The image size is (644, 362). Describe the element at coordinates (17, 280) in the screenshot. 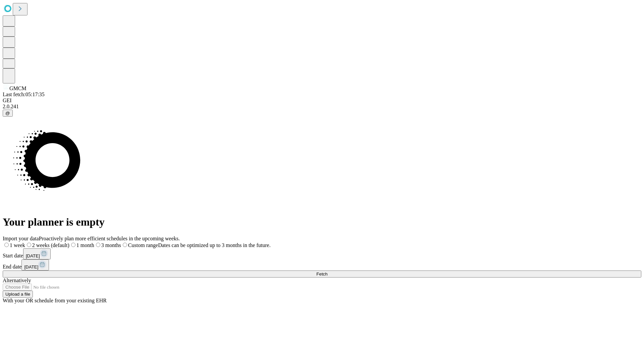

I see `span: Alternatively` at that location.